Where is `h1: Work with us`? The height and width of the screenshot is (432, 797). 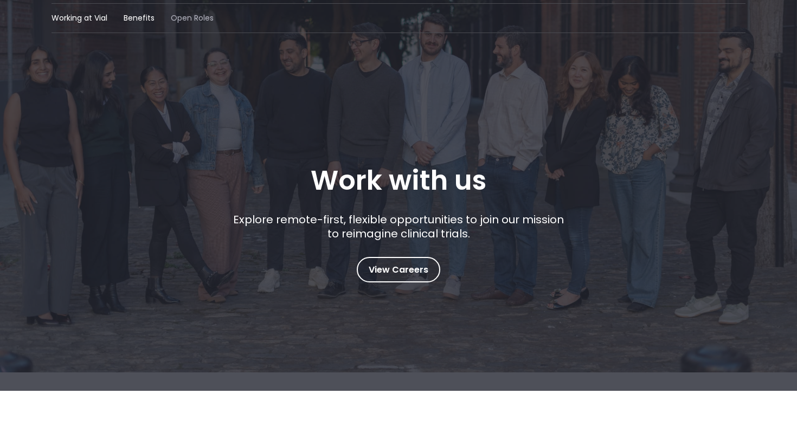
h1: Work with us is located at coordinates (398, 181).